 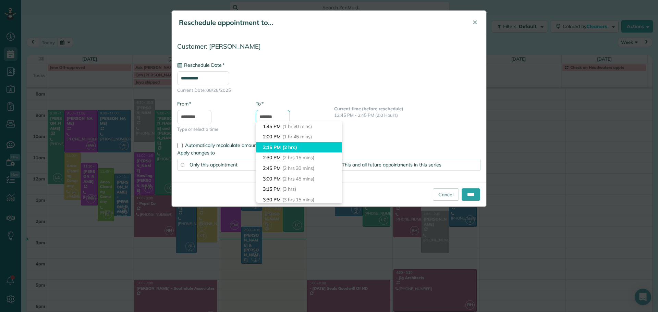 I want to click on span: (1 hr 45 mins), so click(x=297, y=137).